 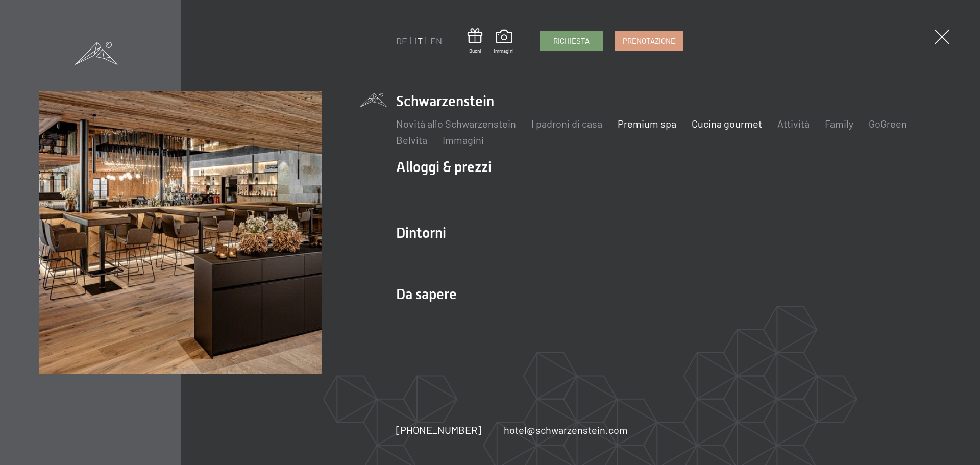 What do you see at coordinates (649, 41) in the screenshot?
I see `a: Prenotazione` at bounding box center [649, 41].